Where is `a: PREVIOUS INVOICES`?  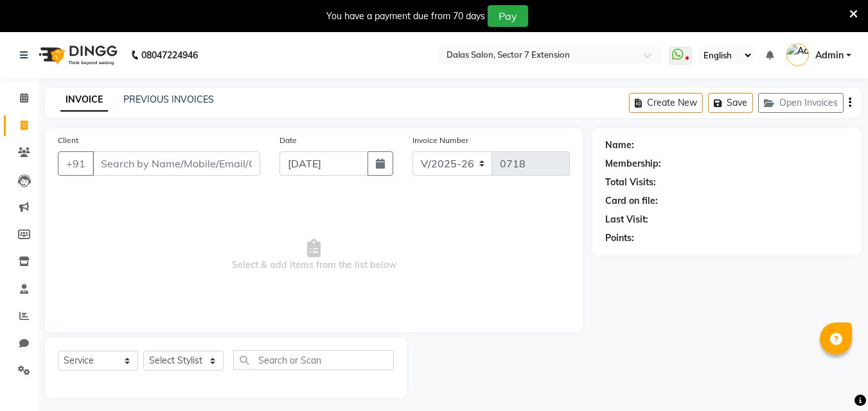
a: PREVIOUS INVOICES is located at coordinates (168, 100).